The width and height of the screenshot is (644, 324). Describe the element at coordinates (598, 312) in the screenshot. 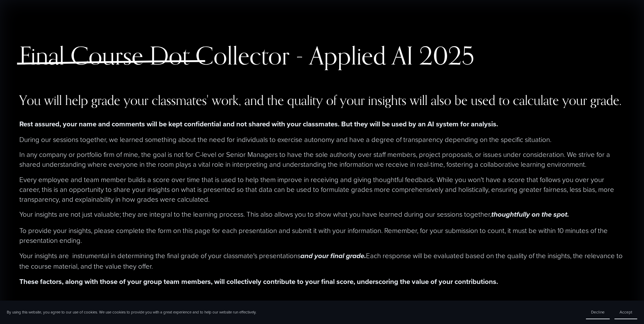

I see `button: Decline` at that location.